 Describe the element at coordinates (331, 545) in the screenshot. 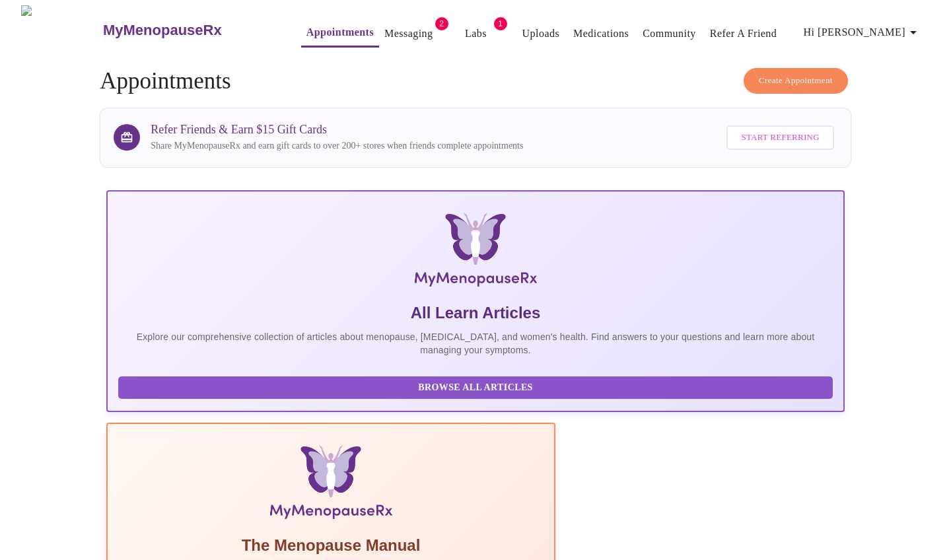

I see `h5: The Menopause Manual` at that location.